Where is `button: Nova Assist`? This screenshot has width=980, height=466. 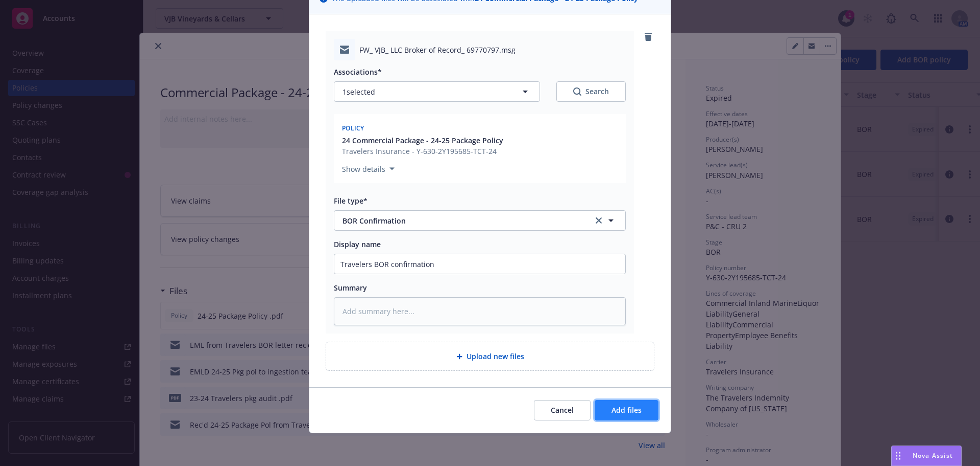 button: Nova Assist is located at coordinates (927, 455).